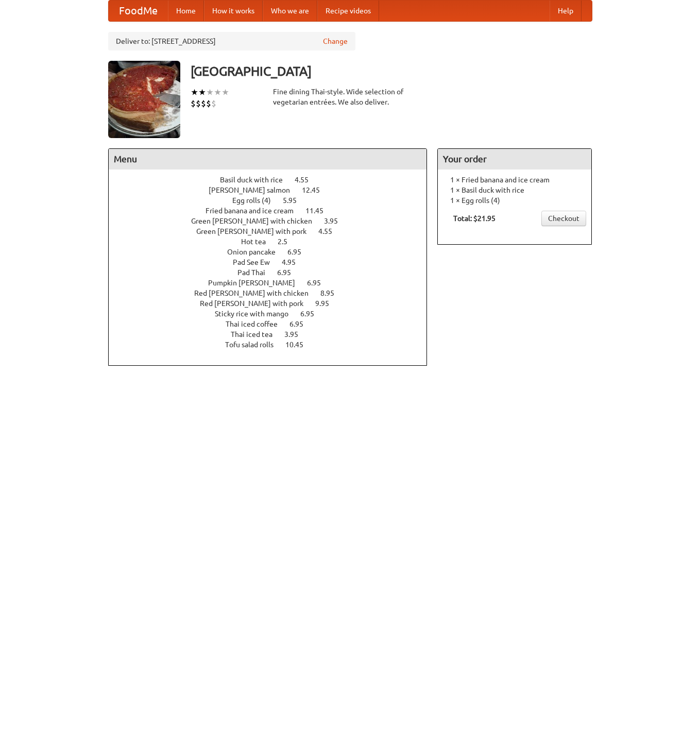 This screenshot has width=700, height=729. Describe the element at coordinates (566, 11) in the screenshot. I see `a: Help` at that location.